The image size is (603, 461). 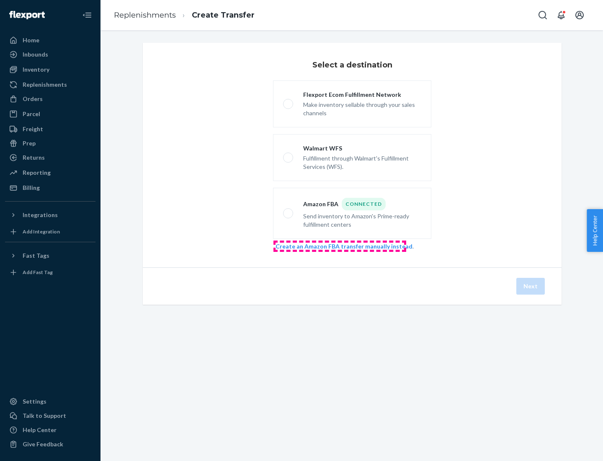 What do you see at coordinates (50, 256) in the screenshot?
I see `button: Fast Tags` at bounding box center [50, 256].